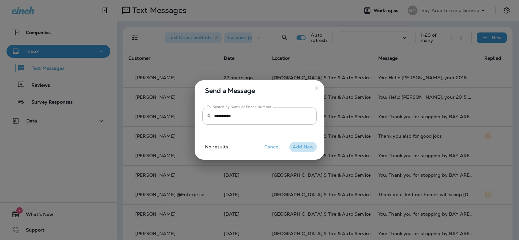 This screenshot has width=519, height=240. Describe the element at coordinates (239, 107) in the screenshot. I see `label: To: Search by Name or Phone Number` at that location.